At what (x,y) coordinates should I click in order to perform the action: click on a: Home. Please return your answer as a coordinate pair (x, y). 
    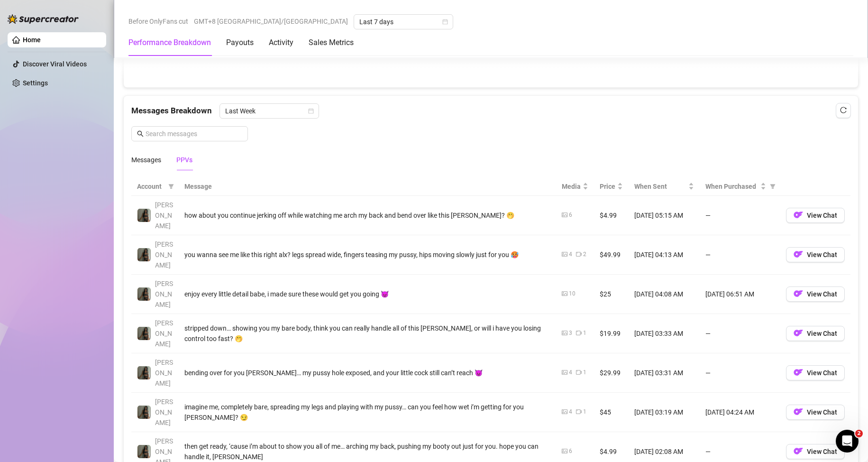
    Looking at the image, I should click on (32, 40).